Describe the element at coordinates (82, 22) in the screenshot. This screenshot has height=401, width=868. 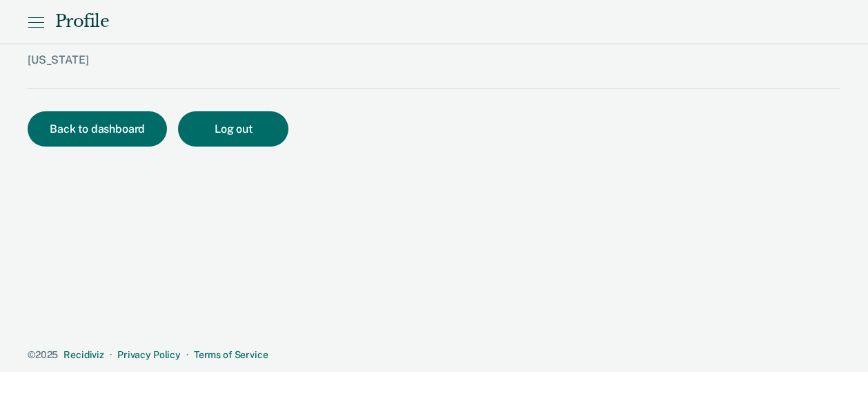
I see `div: Profile` at that location.